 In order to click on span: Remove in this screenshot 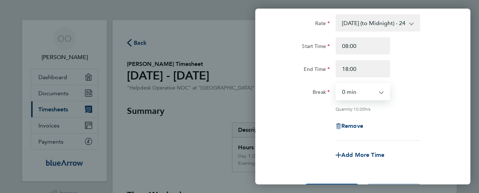, I will do `click(352, 126)`.